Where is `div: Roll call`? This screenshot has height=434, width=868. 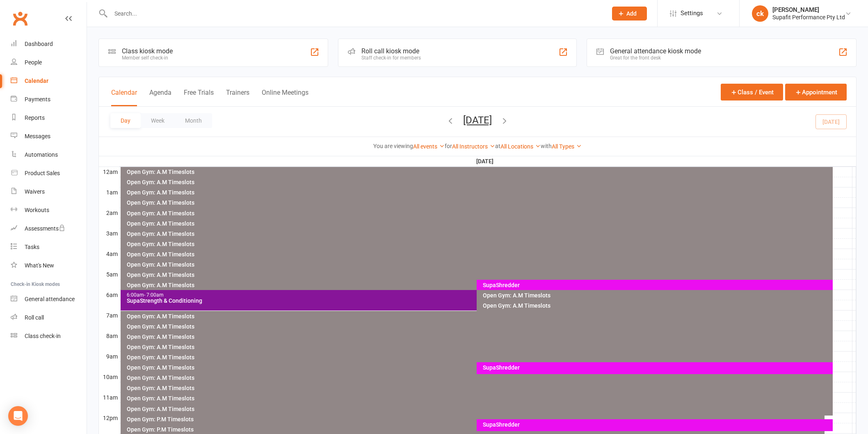 div: Roll call is located at coordinates (34, 317).